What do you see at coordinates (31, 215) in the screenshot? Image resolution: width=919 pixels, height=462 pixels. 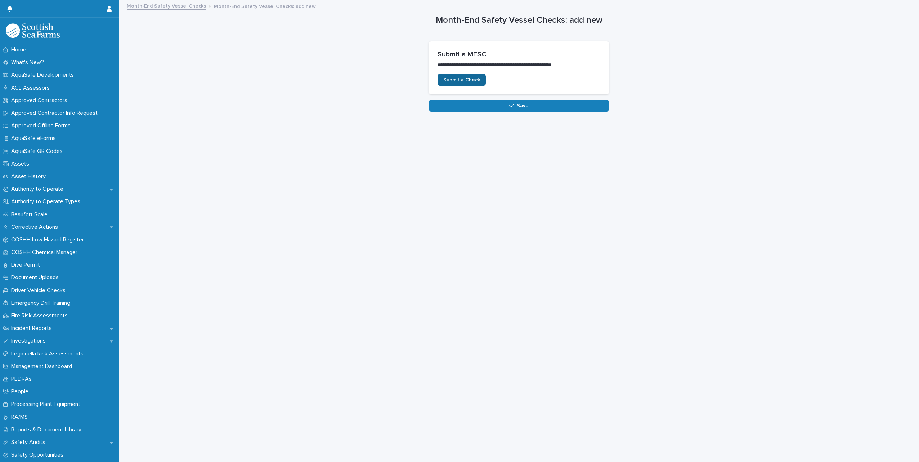 I see `p: Beaufort Scale` at bounding box center [31, 215].